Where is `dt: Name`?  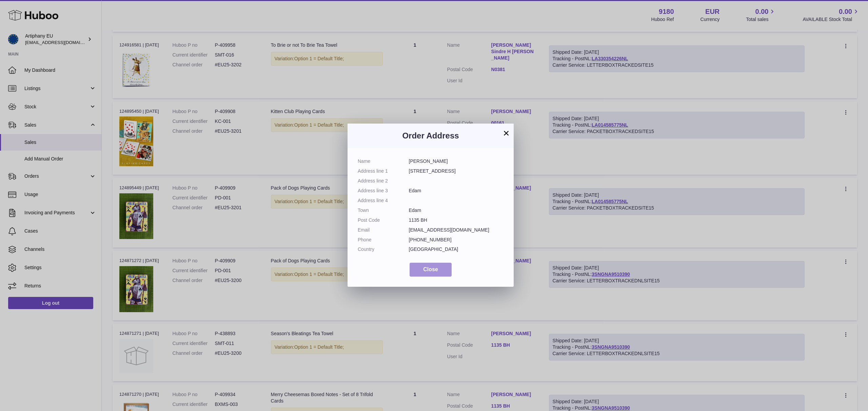 dt: Name is located at coordinates (383, 161).